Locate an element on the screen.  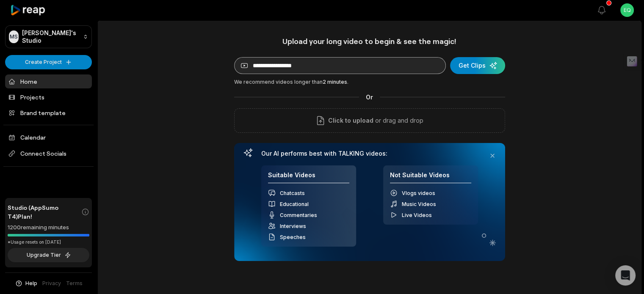
span: Help is located at coordinates (32, 283).